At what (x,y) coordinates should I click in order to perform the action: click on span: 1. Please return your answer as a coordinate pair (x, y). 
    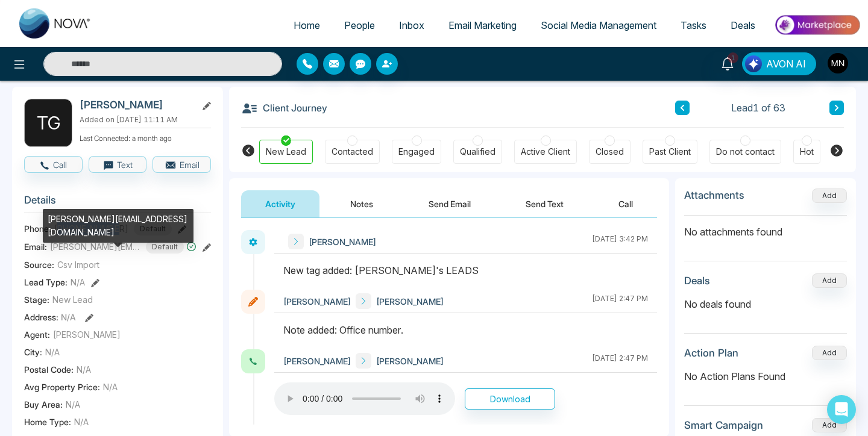
    Looking at the image, I should click on (733, 58).